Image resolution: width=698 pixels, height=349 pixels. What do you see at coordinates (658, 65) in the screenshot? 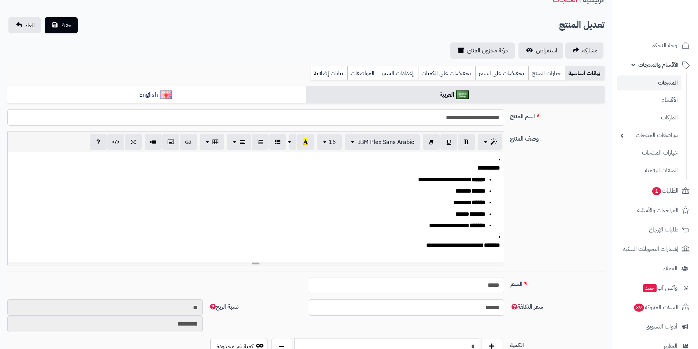
I see `span: الأقسام والمنتجات` at bounding box center [658, 65].